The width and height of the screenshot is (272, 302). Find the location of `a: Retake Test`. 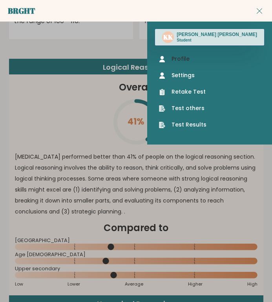

a: Retake Test is located at coordinates (209, 92).